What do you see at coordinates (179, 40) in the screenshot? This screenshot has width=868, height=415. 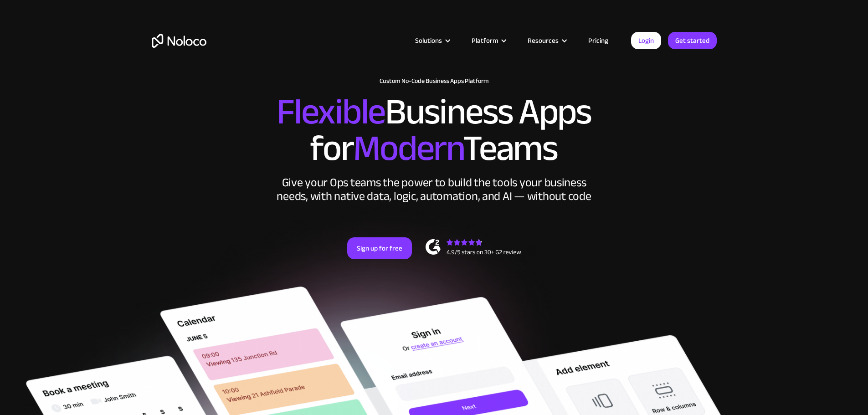 I see `a: home` at bounding box center [179, 40].